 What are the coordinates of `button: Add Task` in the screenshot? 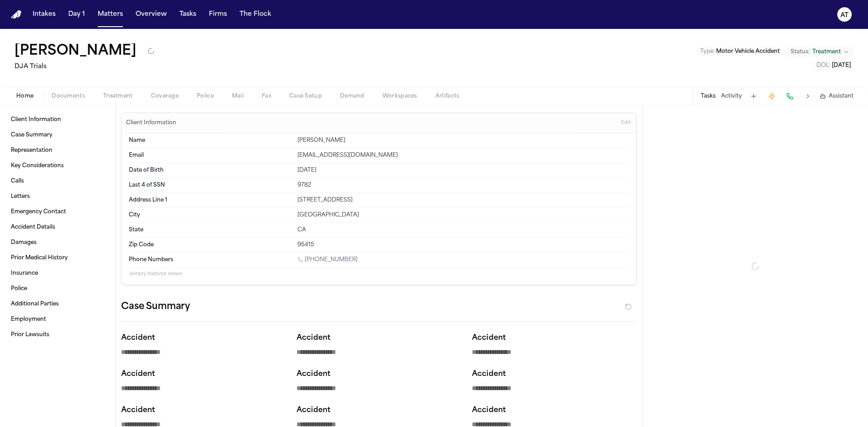 It's located at (754, 96).